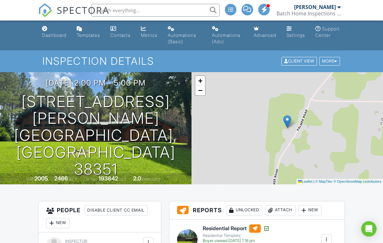  What do you see at coordinates (287, 122) in the screenshot?
I see `img: Marker` at bounding box center [287, 122].